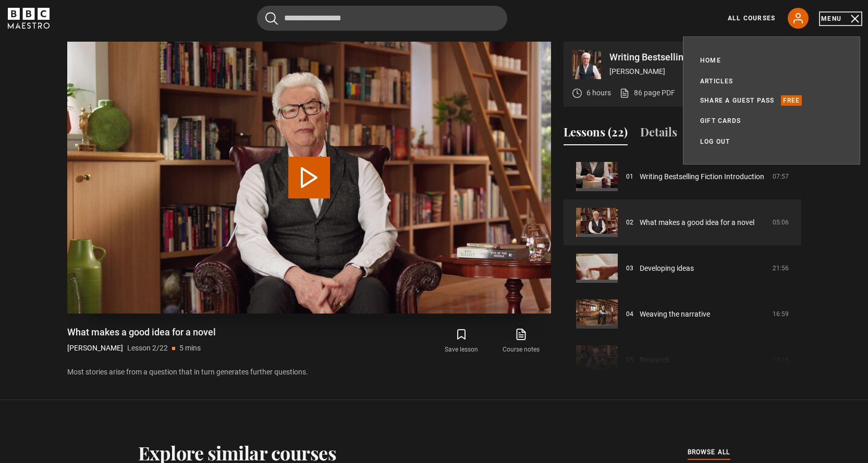 Image resolution: width=868 pixels, height=463 pixels. I want to click on p: Writing Bestselling Fiction, so click(702, 57).